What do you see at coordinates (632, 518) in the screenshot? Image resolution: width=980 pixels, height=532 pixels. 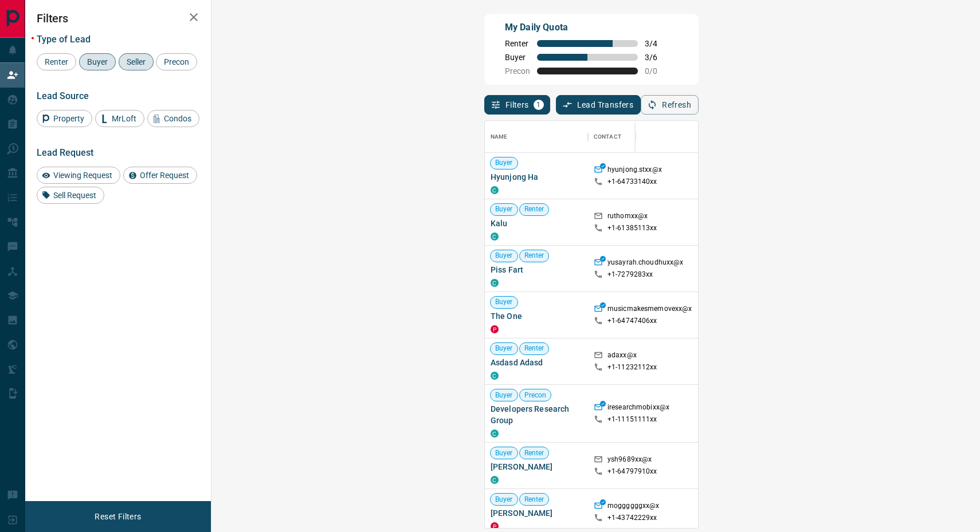 I see `p: +1- 43742229xx` at bounding box center [632, 518].